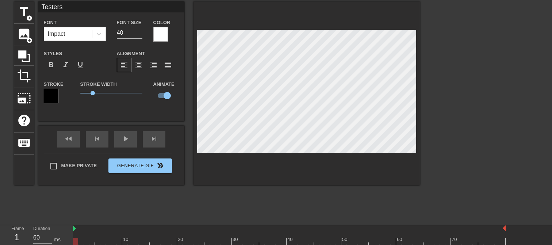  What do you see at coordinates (126, 139) in the screenshot?
I see `span: play_arrow` at bounding box center [126, 139].